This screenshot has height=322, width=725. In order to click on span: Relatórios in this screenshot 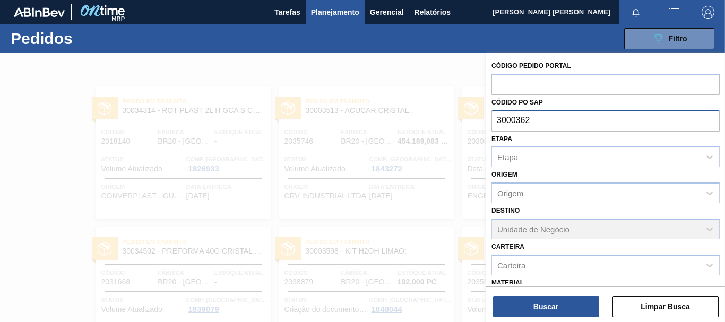, I will do `click(433, 12)`.